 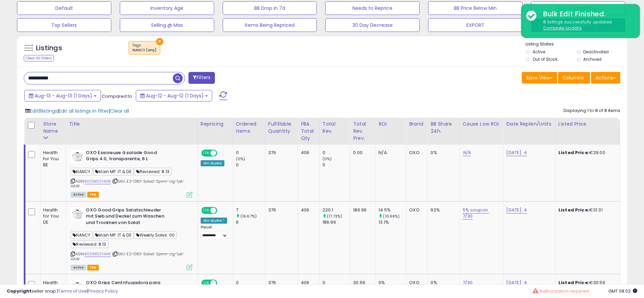 I want to click on a: Privacy Policy, so click(x=103, y=291).